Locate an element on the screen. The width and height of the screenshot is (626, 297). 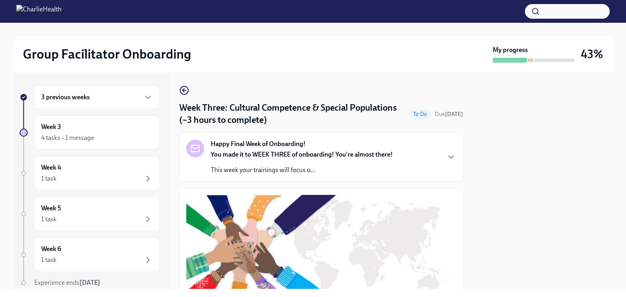
p: This week your trainings will focus o... is located at coordinates (301, 170).